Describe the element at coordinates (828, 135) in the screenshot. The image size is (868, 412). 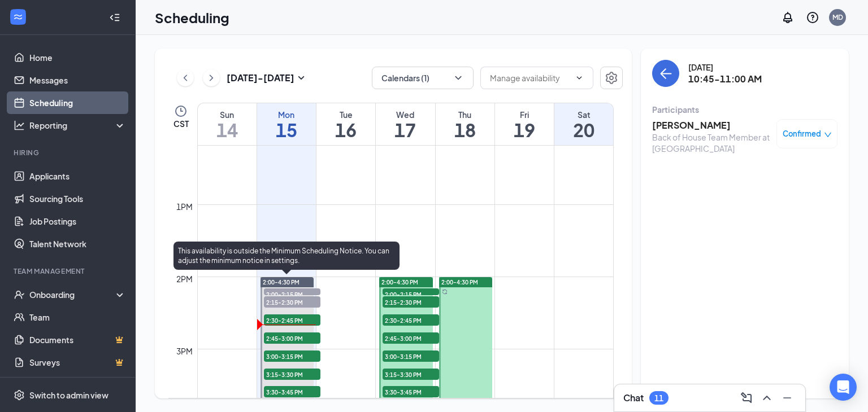
I see `span: down` at that location.